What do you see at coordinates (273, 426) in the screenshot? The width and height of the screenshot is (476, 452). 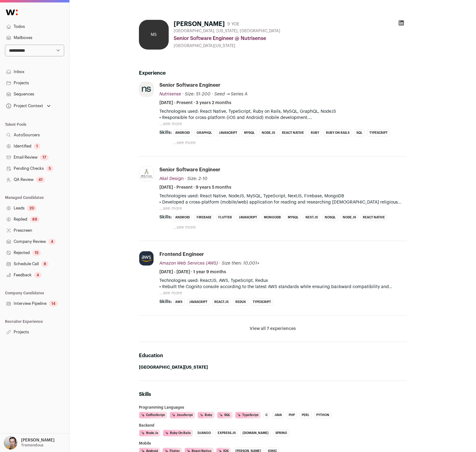 I see `h3: Backend` at bounding box center [273, 426].